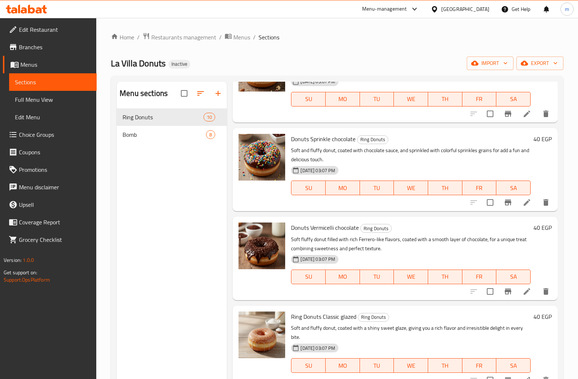  I want to click on div: Menu-management, so click(384, 9).